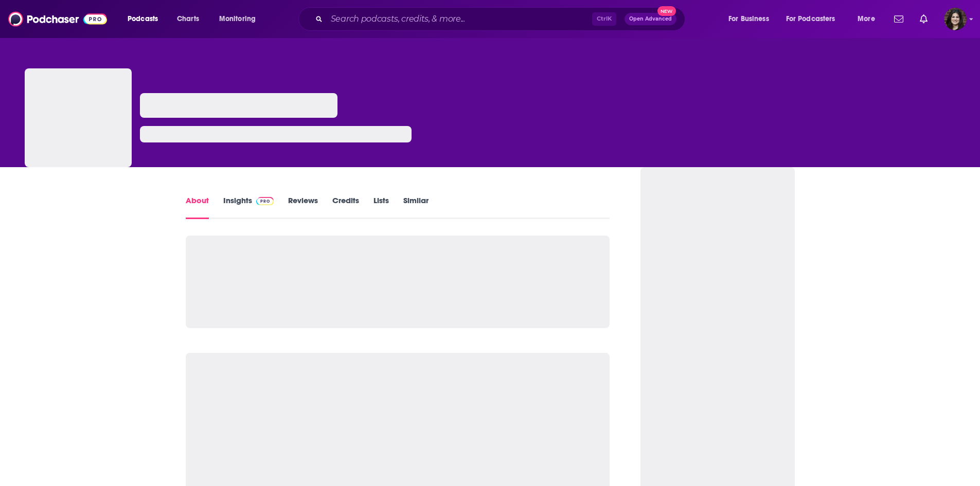  I want to click on a: Credits, so click(346, 207).